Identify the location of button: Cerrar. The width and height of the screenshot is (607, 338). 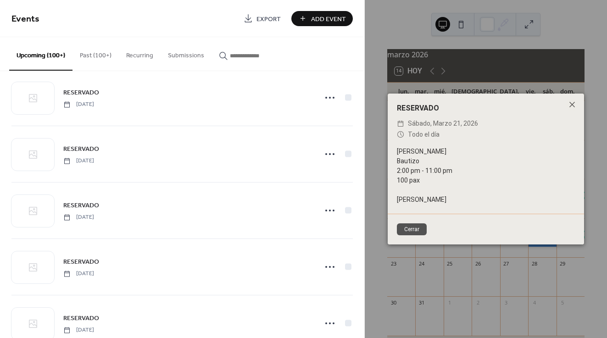
(411, 229).